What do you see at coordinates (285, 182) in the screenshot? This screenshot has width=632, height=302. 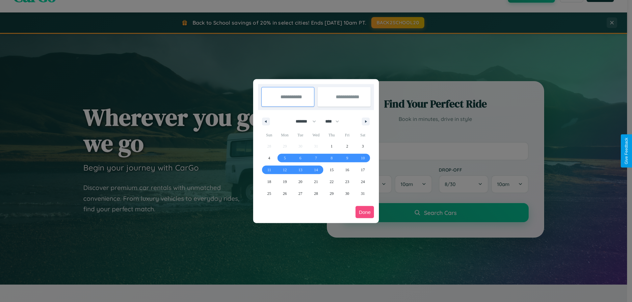 I see `span: 19` at bounding box center [285, 182].